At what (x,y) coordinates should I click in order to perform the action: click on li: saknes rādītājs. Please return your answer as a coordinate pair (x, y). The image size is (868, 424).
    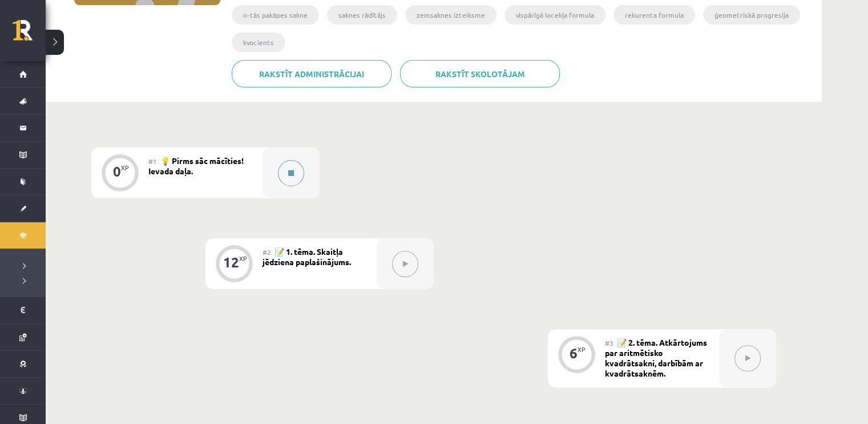
    Looking at the image, I should click on (362, 15).